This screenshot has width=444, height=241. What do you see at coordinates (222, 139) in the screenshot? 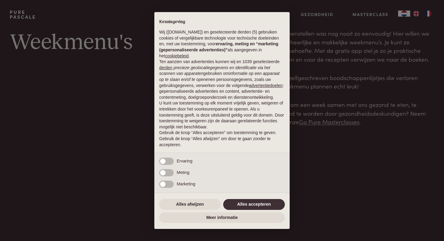
I see `p: Gebruik de knop “Alles accepteren” om toestemming te geven. Gebruik de knop “Alles afwijzen” om d...` at bounding box center [222, 139].